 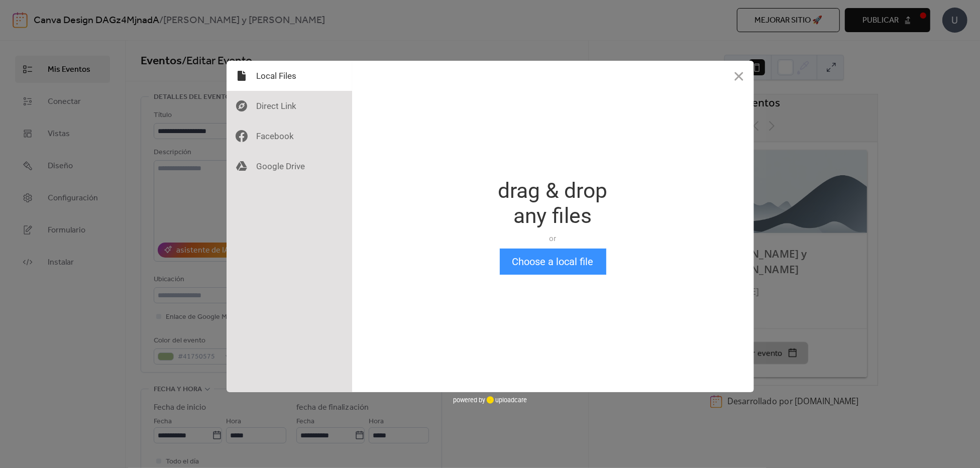 What do you see at coordinates (506, 400) in the screenshot?
I see `a: uploadcare` at bounding box center [506, 400].